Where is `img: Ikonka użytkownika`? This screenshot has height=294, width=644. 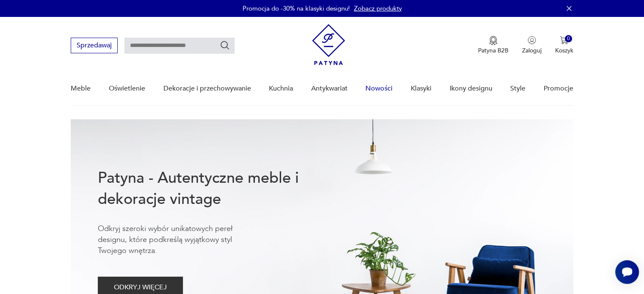 img: Ikonka użytkownika is located at coordinates (532, 40).